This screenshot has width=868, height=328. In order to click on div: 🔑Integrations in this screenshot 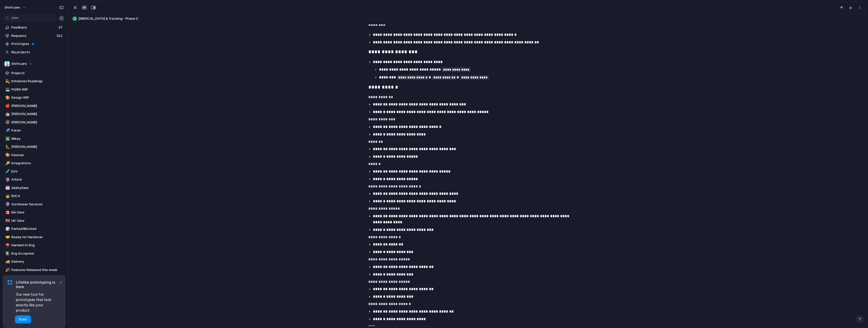, I will do `click(34, 163)`.